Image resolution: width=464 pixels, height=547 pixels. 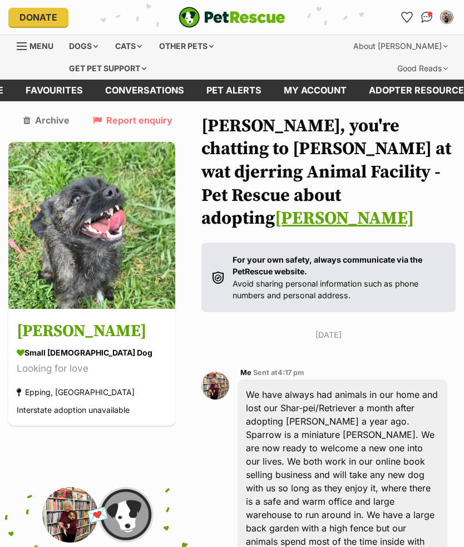 I want to click on span: Me, so click(x=246, y=372).